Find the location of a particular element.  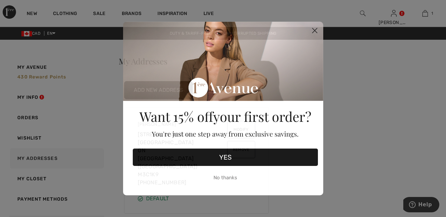

span: Help is located at coordinates (22, 8).